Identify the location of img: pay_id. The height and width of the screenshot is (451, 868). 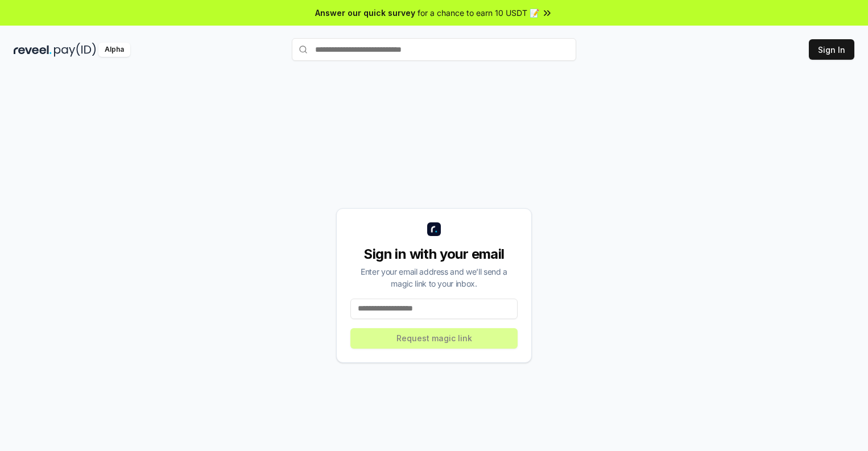
(75, 49).